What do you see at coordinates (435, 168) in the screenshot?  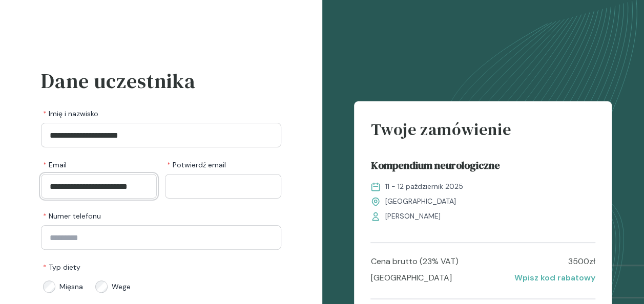 I see `span: Kompendium neurologiczne` at bounding box center [435, 168].